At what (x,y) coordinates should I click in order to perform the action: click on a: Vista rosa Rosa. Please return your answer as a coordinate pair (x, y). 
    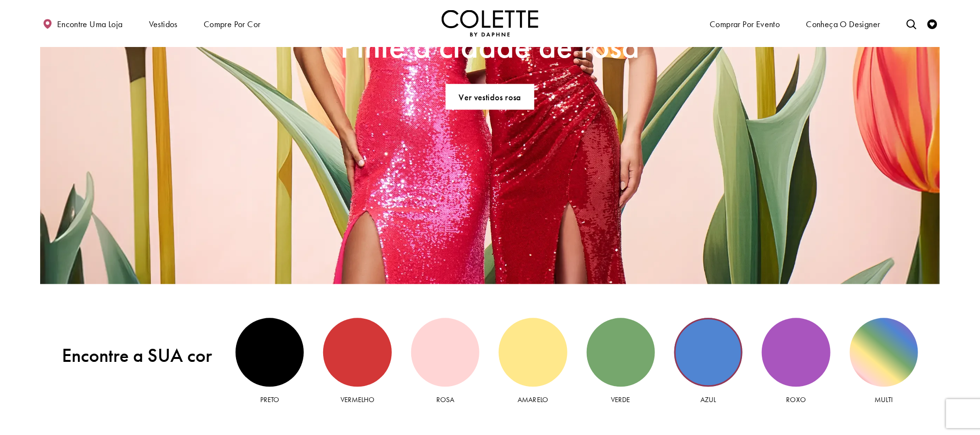
    Looking at the image, I should click on (445, 360).